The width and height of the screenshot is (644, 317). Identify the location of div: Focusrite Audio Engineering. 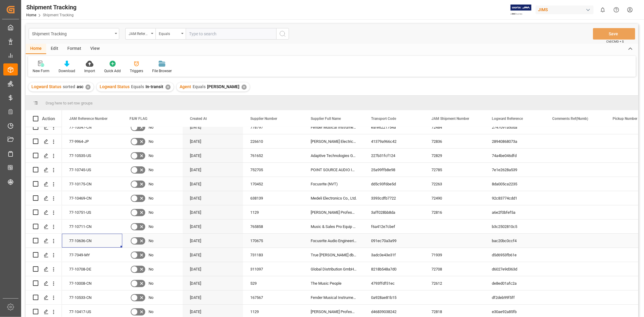
(334, 241).